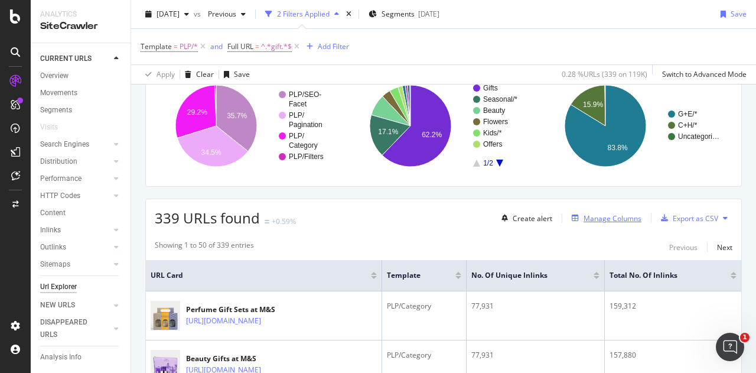  I want to click on div: HTTP Codes, so click(60, 195).